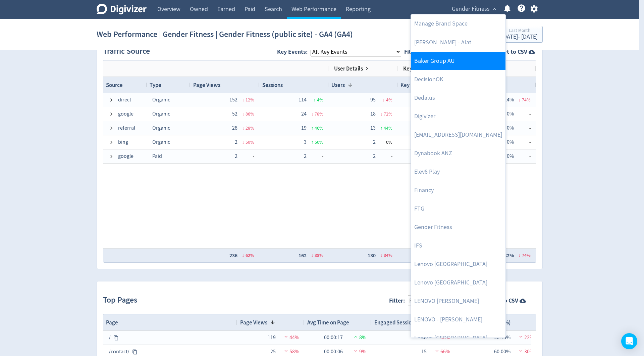  Describe the element at coordinates (458, 209) in the screenshot. I see `a: FTG` at that location.